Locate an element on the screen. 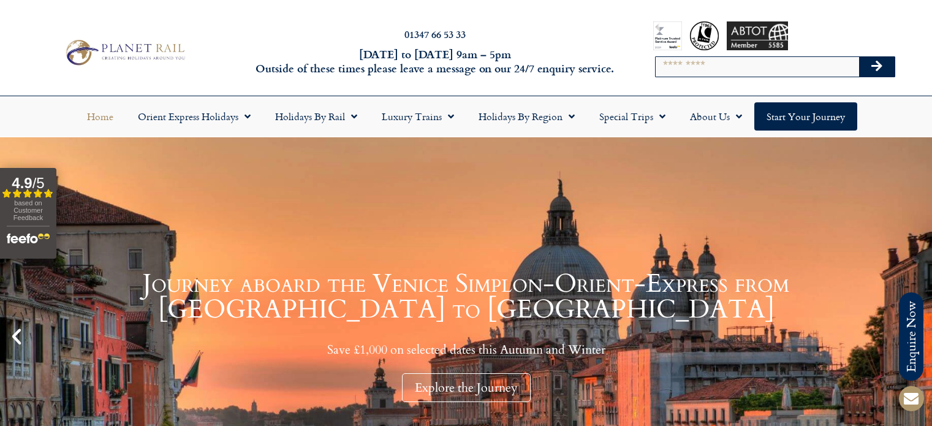 The image size is (932, 426). a: Luxury Trains is located at coordinates (418, 116).